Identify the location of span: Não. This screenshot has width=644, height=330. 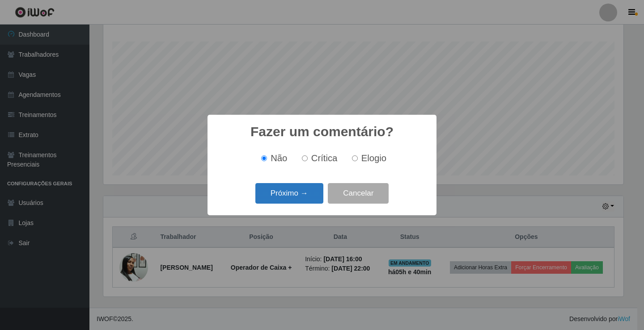
(279, 158).